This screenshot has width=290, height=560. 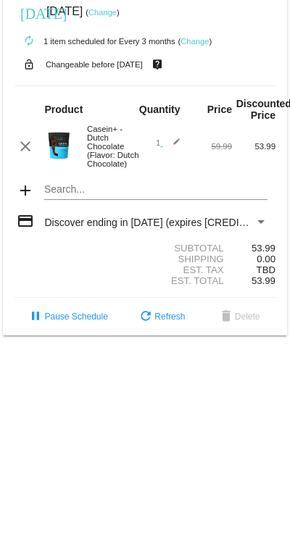 I want to click on input: Search..., so click(x=155, y=190).